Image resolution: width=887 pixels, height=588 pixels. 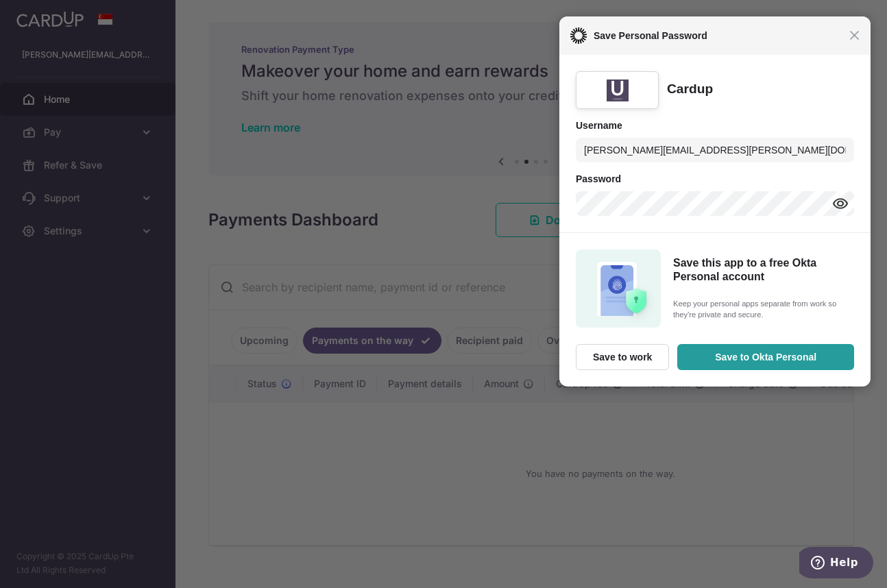 What do you see at coordinates (762, 270) in the screenshot?
I see `h5: Save this app to a free Okta Personal account` at bounding box center [762, 270].